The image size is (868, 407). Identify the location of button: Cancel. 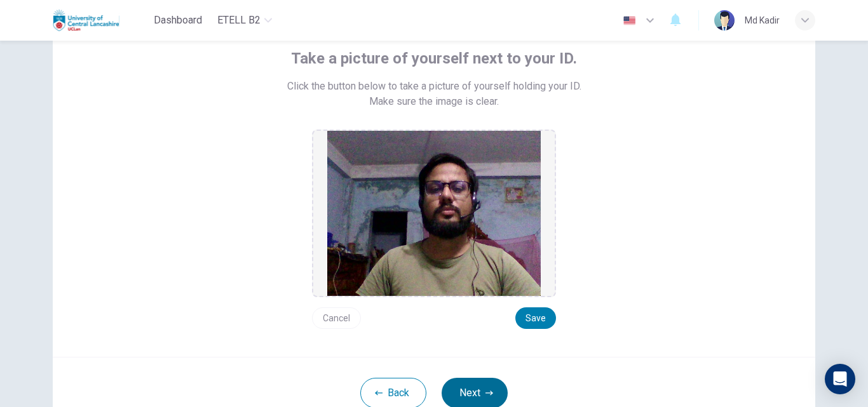
(336, 318).